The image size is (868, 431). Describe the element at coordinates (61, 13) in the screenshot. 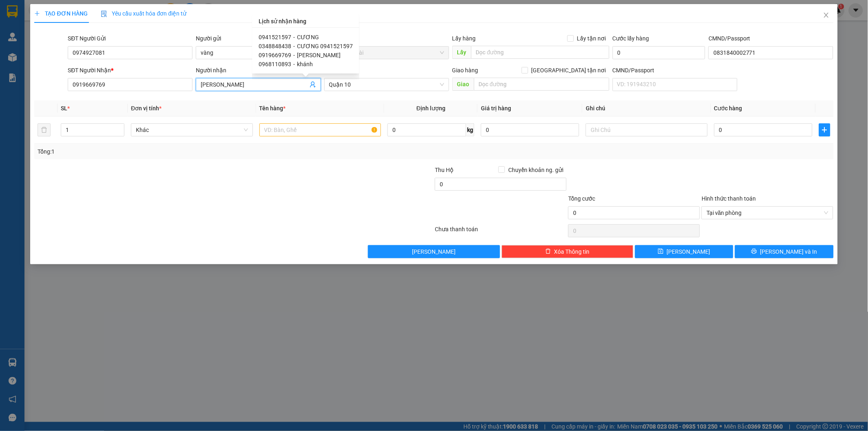

I see `span: TẠO ĐƠN HÀNG` at that location.